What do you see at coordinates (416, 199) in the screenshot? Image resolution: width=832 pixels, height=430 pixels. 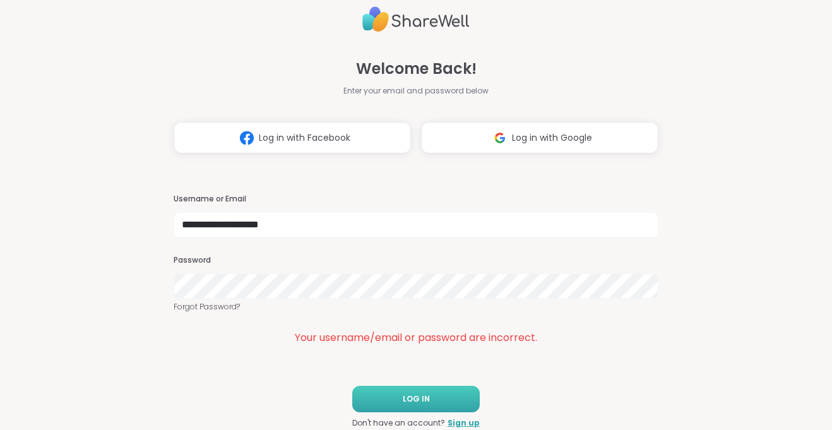 I see `h3: Username or Email` at bounding box center [416, 199].